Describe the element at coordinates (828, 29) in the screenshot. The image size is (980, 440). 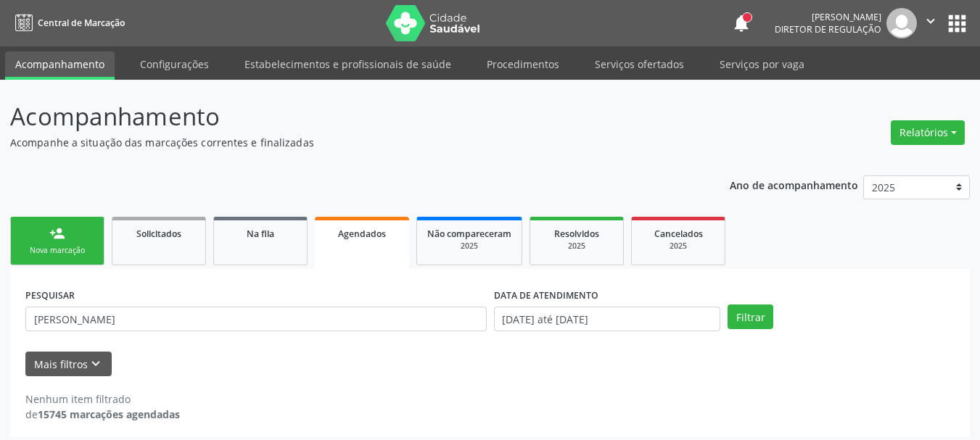
I see `span: Diretor de regulação` at that location.